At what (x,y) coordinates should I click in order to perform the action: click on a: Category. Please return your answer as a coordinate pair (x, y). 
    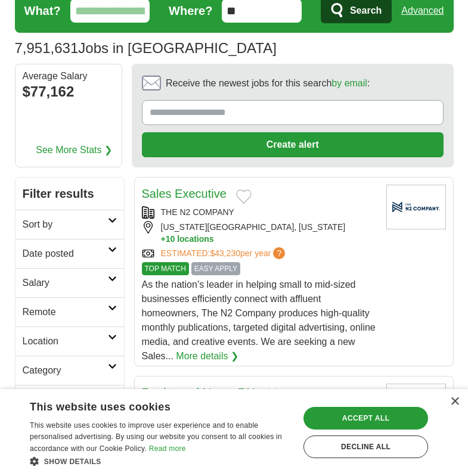
    Looking at the image, I should click on (70, 370).